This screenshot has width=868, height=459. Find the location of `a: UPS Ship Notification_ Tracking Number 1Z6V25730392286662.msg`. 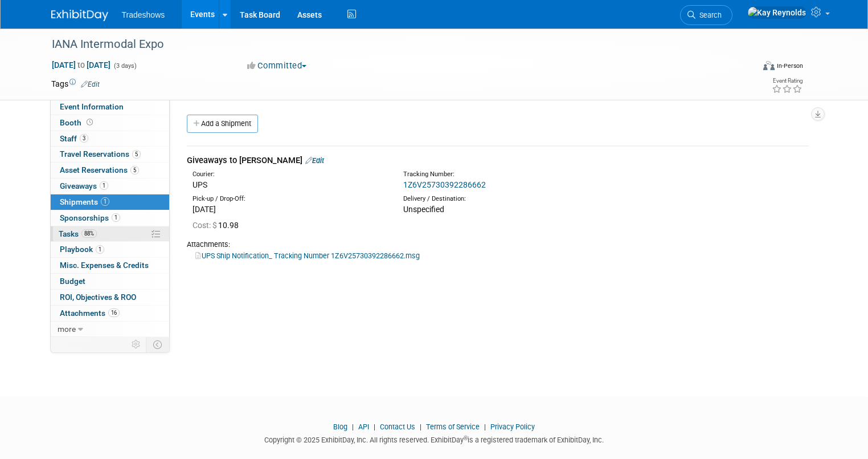

a: UPS Ship Notification_ Tracking Number 1Z6V25730392286662.msg is located at coordinates (308, 255).